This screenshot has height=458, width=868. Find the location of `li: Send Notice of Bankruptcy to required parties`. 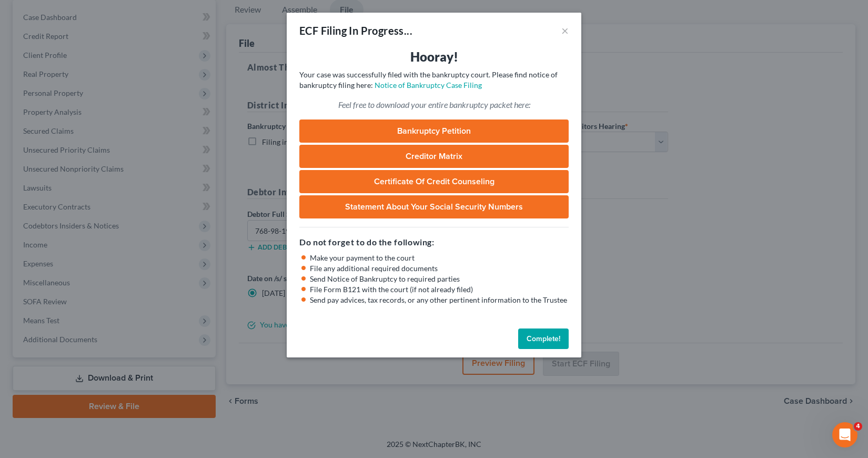

li: Send Notice of Bankruptcy to required parties is located at coordinates (439, 279).